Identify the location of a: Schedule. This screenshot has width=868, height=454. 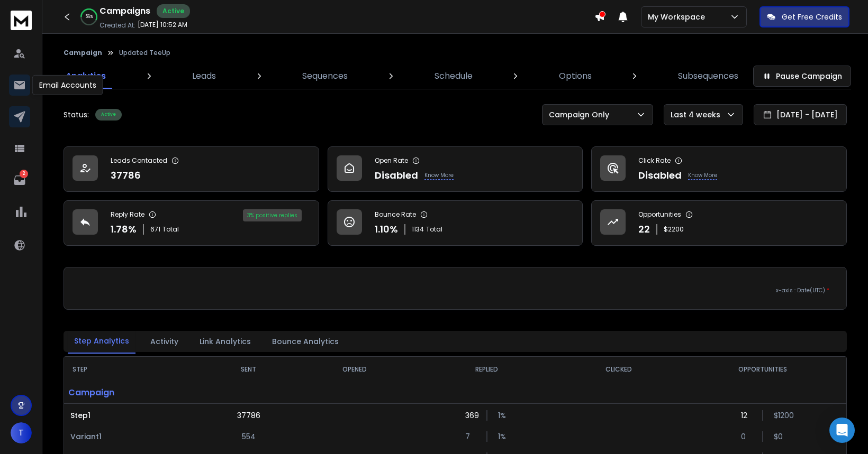
(454, 76).